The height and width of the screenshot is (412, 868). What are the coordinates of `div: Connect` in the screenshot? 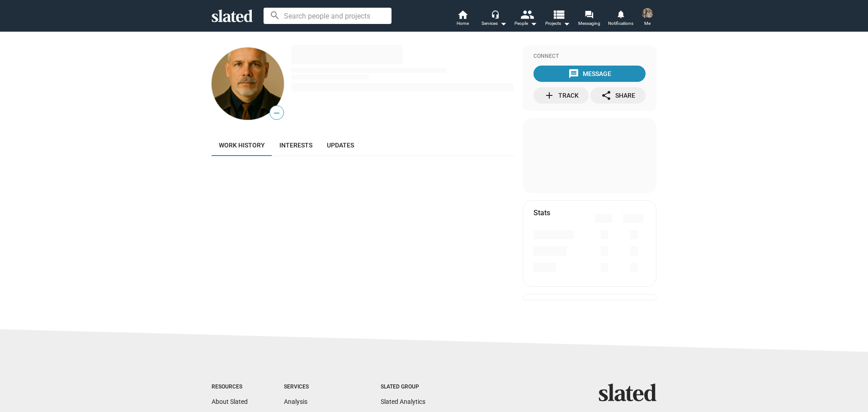 It's located at (590, 56).